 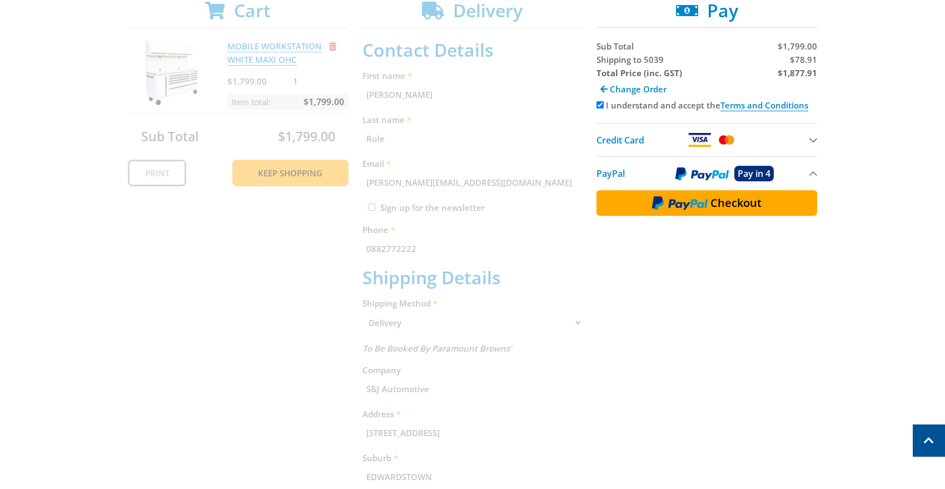 What do you see at coordinates (633, 89) in the screenshot?
I see `a: Change Order` at bounding box center [633, 89].